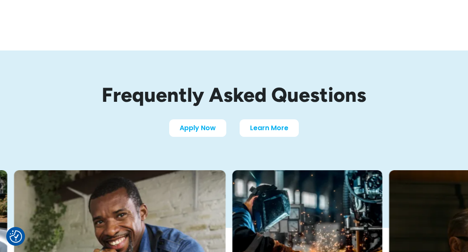 The height and width of the screenshot is (252, 468). I want to click on h1: Frequently Asked Questions, so click(234, 95).